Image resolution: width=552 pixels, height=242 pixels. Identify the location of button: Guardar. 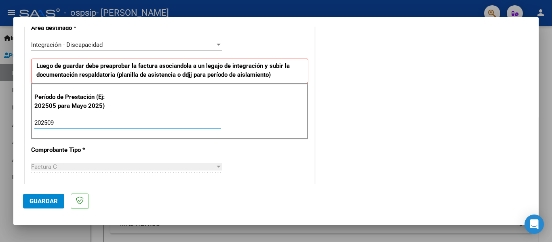
(44, 201).